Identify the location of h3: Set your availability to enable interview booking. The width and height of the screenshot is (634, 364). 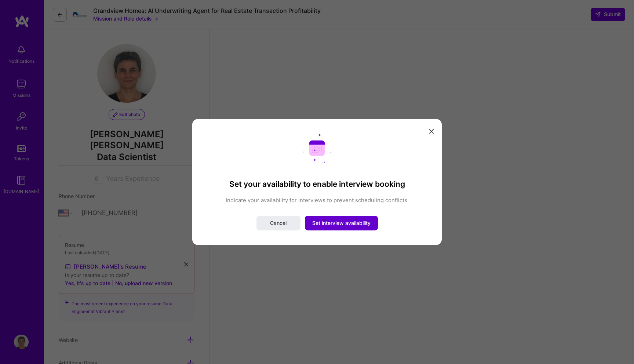
(317, 184).